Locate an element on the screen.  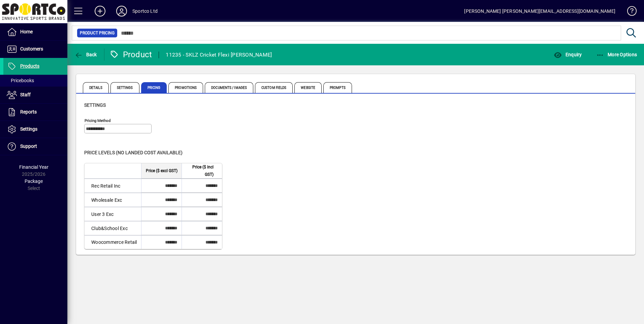
button: Back is located at coordinates (85, 55).